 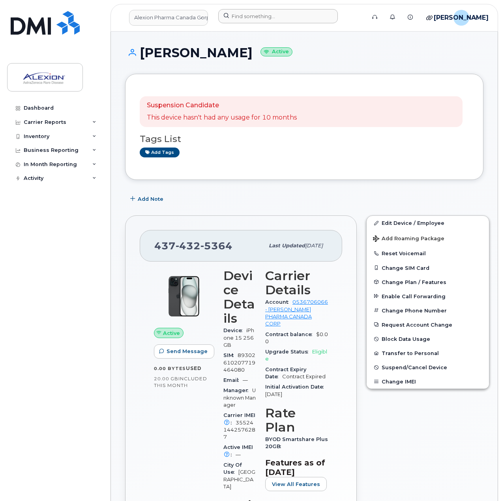 What do you see at coordinates (427, 268) in the screenshot?
I see `button: Change SIM Card` at bounding box center [427, 268].